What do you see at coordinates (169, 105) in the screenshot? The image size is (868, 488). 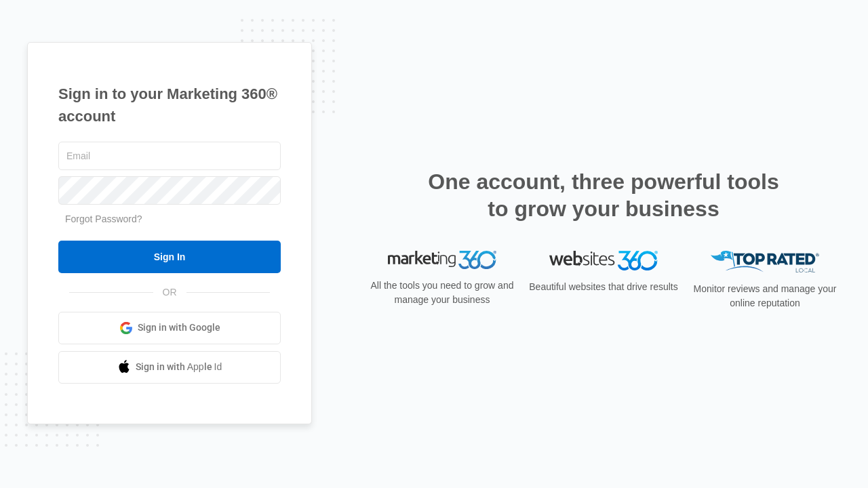 I see `h1: Sign in to your Marketing 360® account` at bounding box center [169, 105].